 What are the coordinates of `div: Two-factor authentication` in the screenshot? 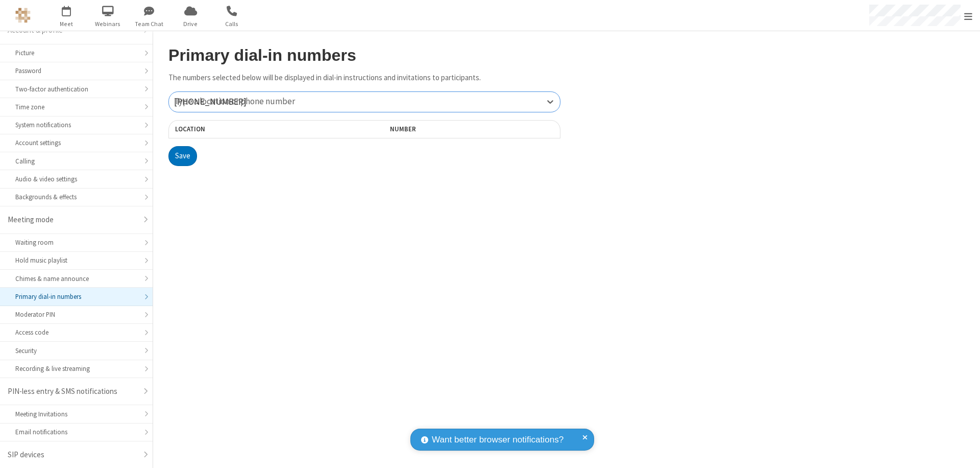 It's located at (76, 89).